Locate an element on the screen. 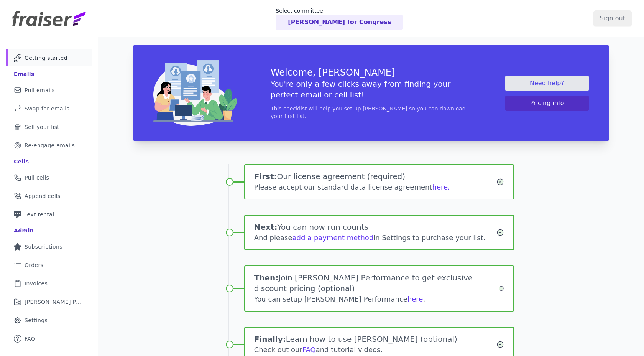  span: Invoices is located at coordinates (36, 283).